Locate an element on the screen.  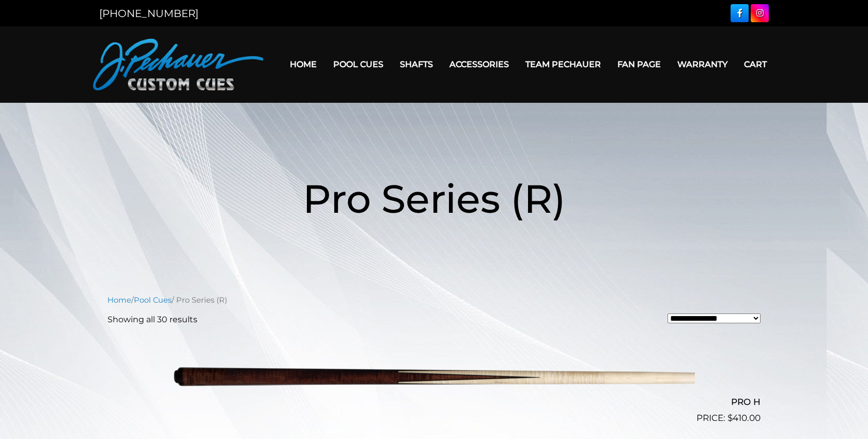
a: Warranty is located at coordinates (702, 64).